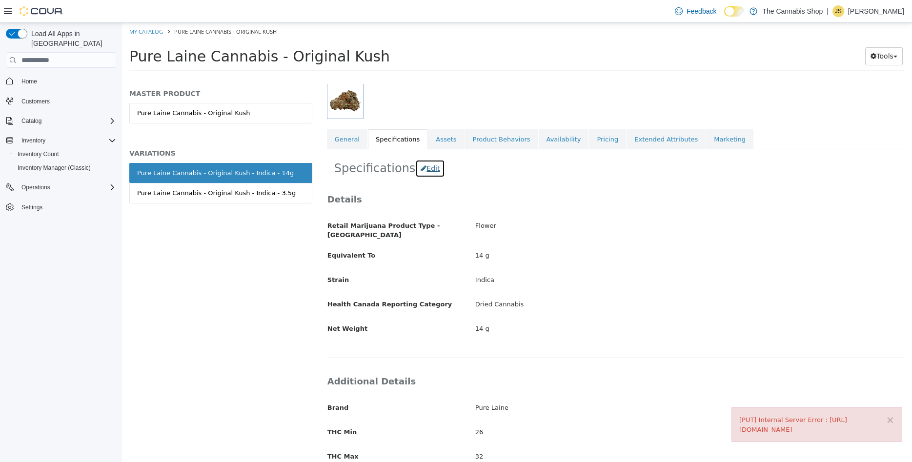 The image size is (912, 462). Describe the element at coordinates (494, 145) in the screenshot. I see `h2: Specifications` at that location.